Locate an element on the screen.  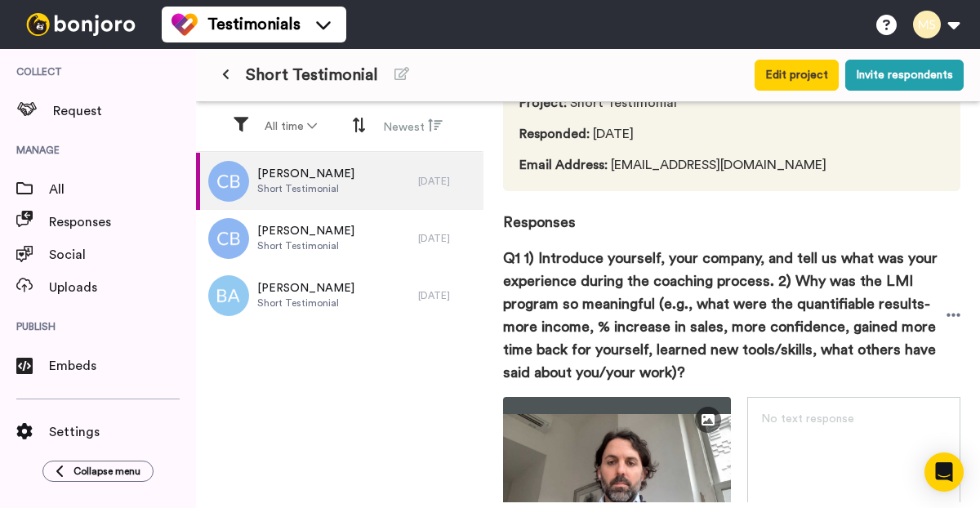
span: Email Address : is located at coordinates (564, 165).